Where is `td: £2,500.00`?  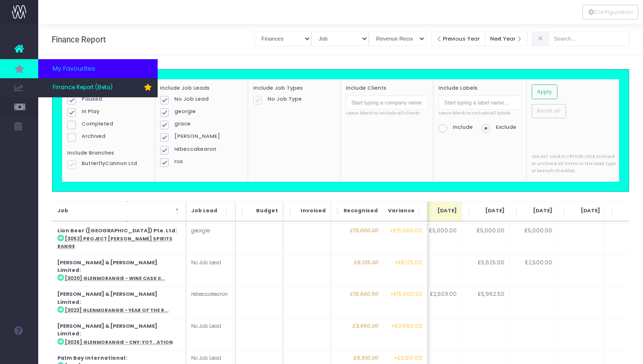 td: £2,500.00 is located at coordinates (533, 271).